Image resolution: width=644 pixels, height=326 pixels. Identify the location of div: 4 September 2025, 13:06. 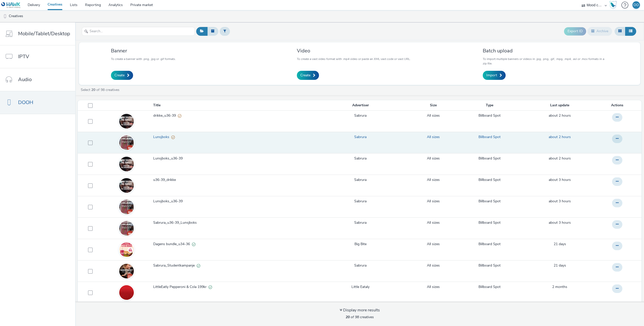
(560, 137).